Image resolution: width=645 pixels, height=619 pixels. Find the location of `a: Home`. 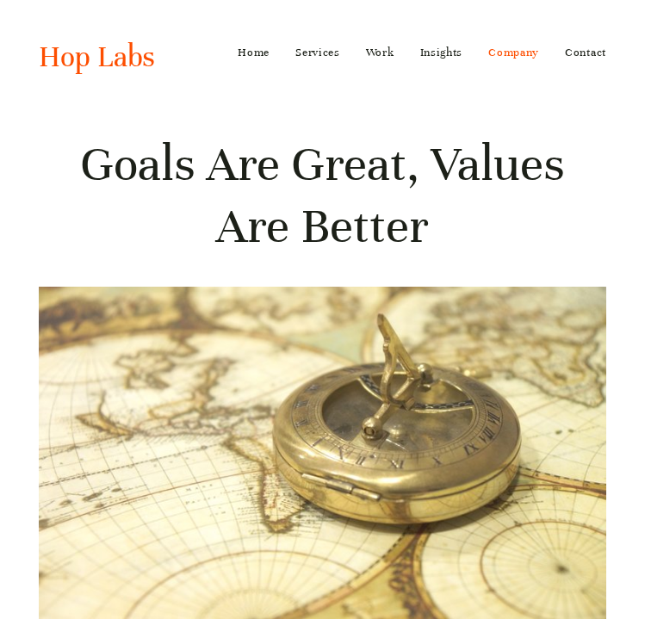

a: Home is located at coordinates (253, 53).